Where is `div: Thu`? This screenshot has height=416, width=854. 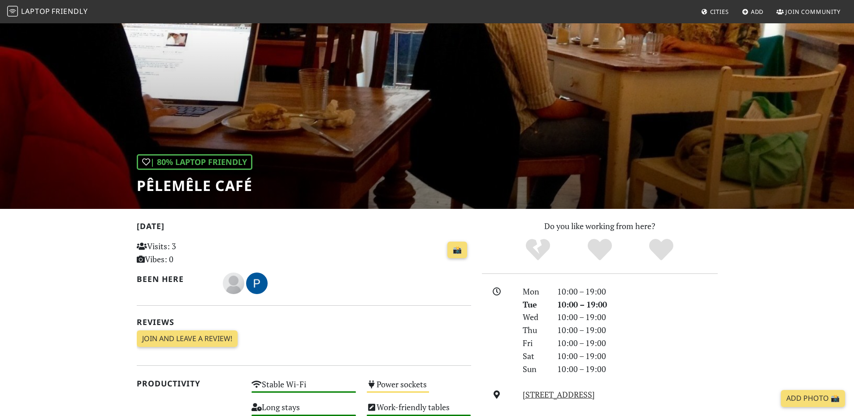 div: Thu is located at coordinates (534, 330).